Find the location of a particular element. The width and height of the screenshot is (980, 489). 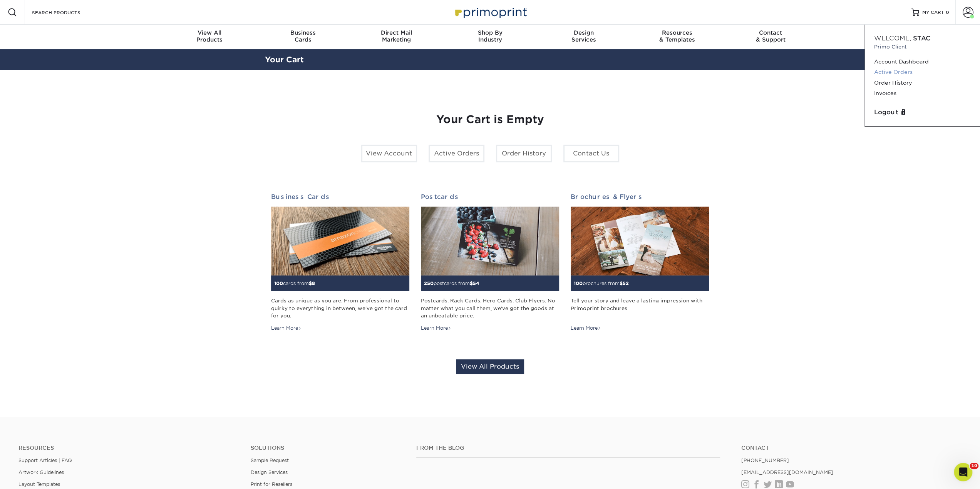

a: Shop ByIndustry is located at coordinates (490, 37).